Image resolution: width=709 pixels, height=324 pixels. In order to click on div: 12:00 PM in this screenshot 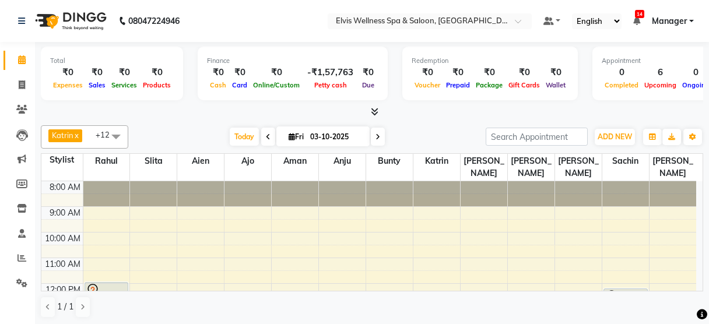, I will do `click(63, 290)`.